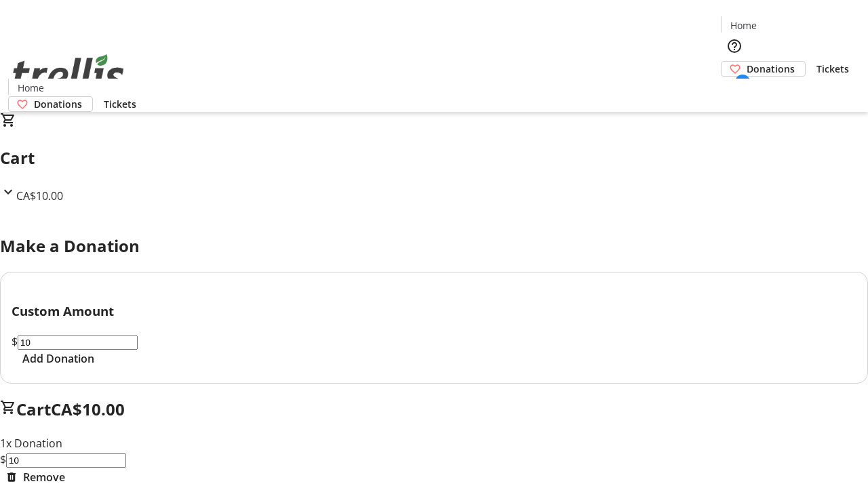 Image resolution: width=868 pixels, height=488 pixels. I want to click on button: Add Donation, so click(59, 359).